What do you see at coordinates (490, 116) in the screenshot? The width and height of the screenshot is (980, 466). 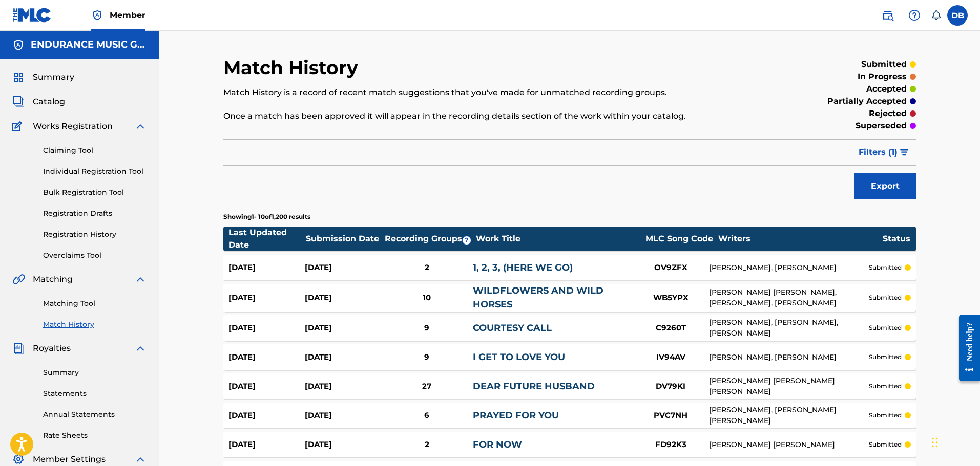 I see `p: Once a match has been approved it will appear in the recording details section of the work within...` at bounding box center [490, 116].